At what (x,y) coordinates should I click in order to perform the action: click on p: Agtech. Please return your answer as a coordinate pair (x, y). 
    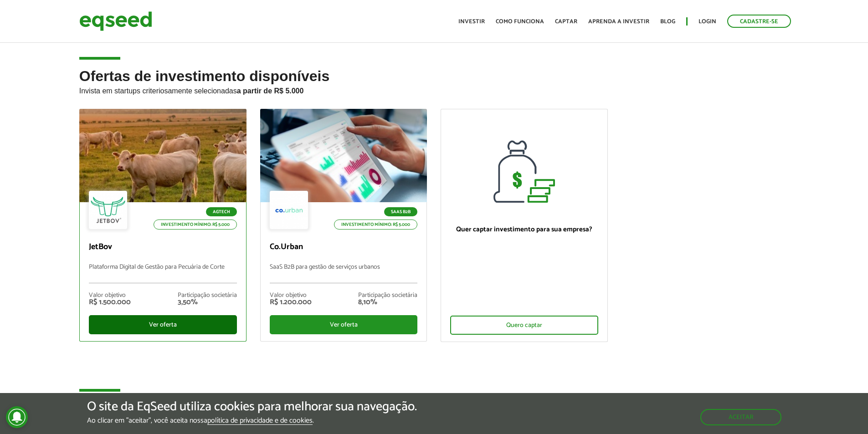
    Looking at the image, I should click on (221, 212).